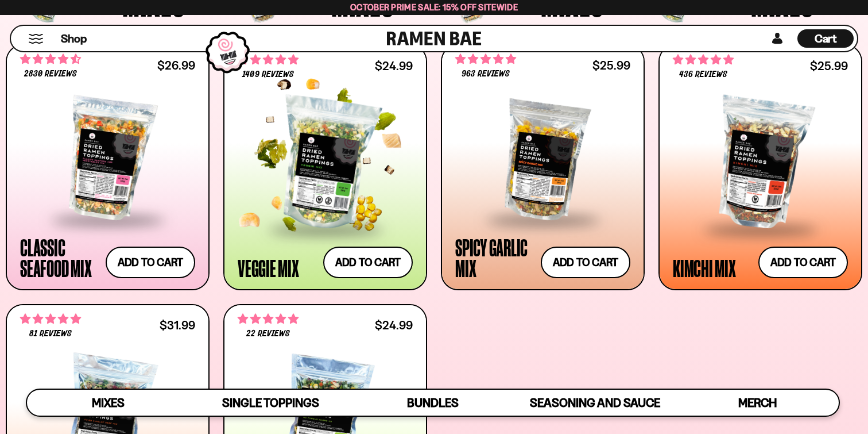 The width and height of the screenshot is (868, 434). I want to click on span: Bundles, so click(433, 402).